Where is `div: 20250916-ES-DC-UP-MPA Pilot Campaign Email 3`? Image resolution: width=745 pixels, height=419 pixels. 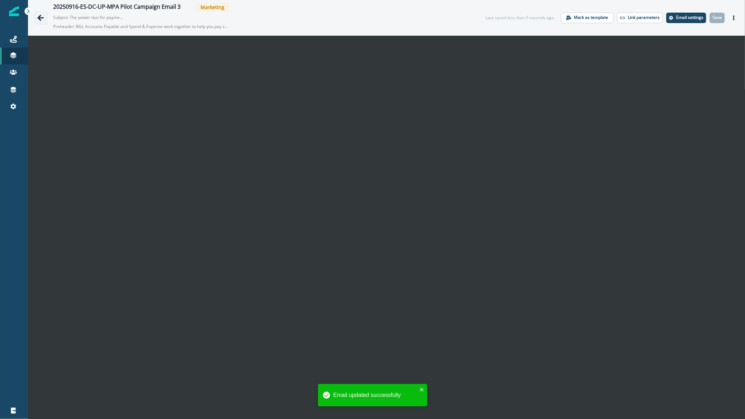
div: 20250916-ES-DC-UP-MPA Pilot Campaign Email 3 is located at coordinates (117, 7).